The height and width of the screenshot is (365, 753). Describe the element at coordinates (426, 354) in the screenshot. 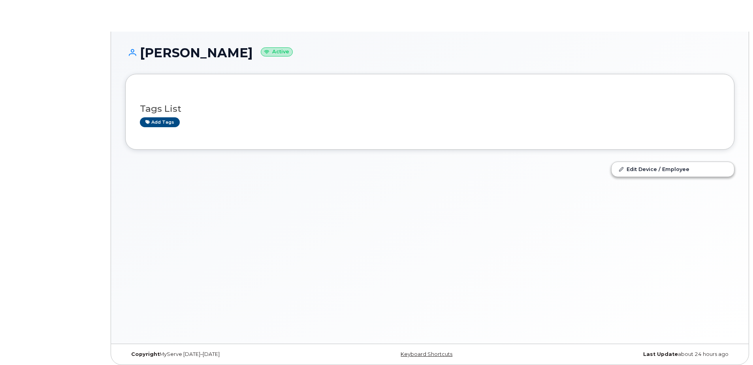

I see `a: Keyboard Shortcuts` at that location.